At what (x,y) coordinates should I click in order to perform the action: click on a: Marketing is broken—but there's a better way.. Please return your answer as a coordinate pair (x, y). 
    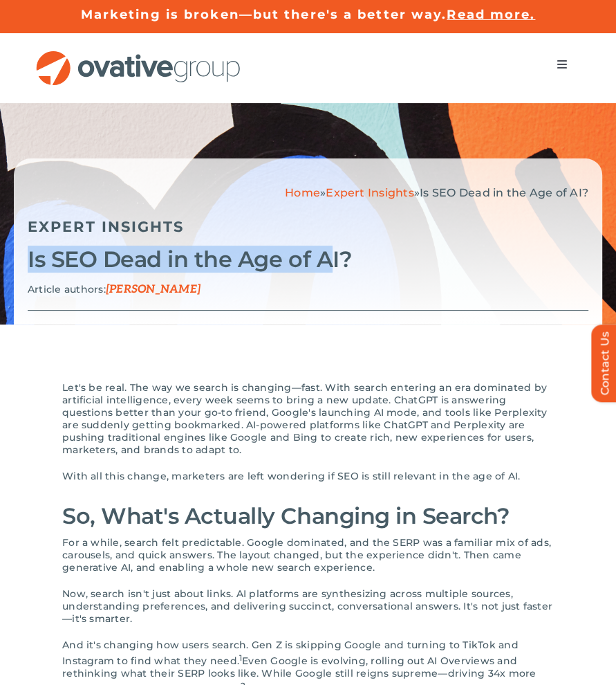
    Looking at the image, I should click on (264, 14).